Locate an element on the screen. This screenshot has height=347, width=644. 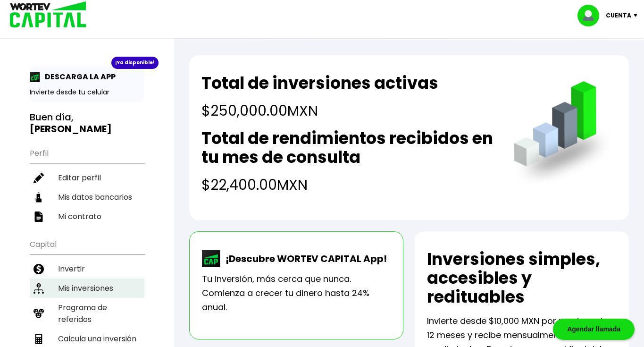
a: Programa de referidos is located at coordinates (87, 313).